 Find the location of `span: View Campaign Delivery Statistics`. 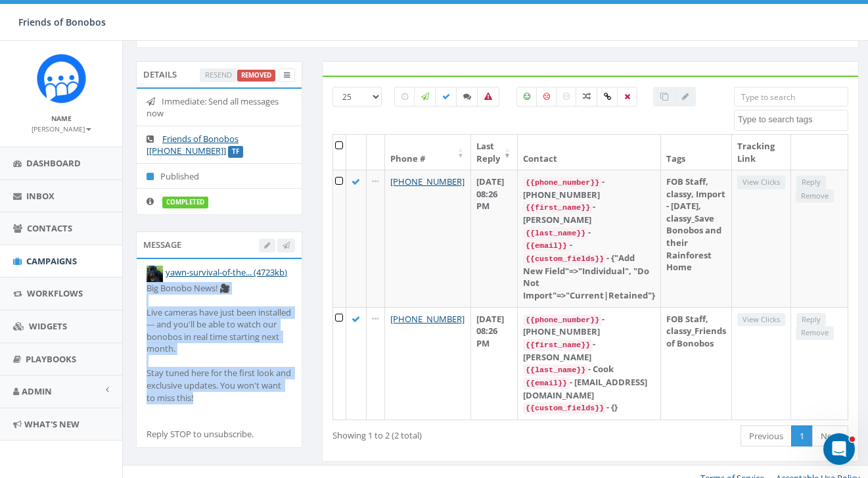

span: View Campaign Delivery Statistics is located at coordinates (286, 74).